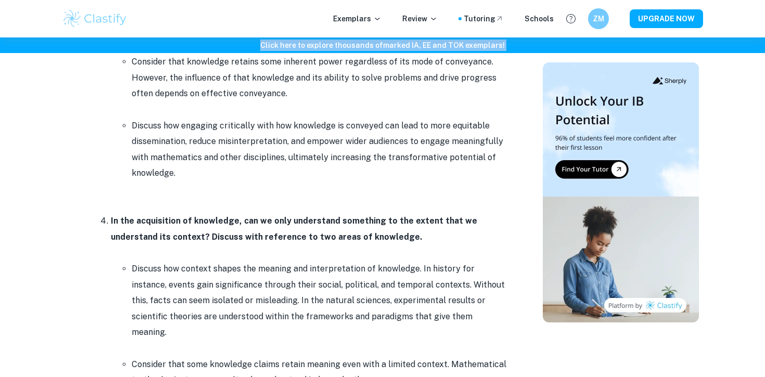 The image size is (765, 377). I want to click on a: Thumbnail, so click(621, 193).